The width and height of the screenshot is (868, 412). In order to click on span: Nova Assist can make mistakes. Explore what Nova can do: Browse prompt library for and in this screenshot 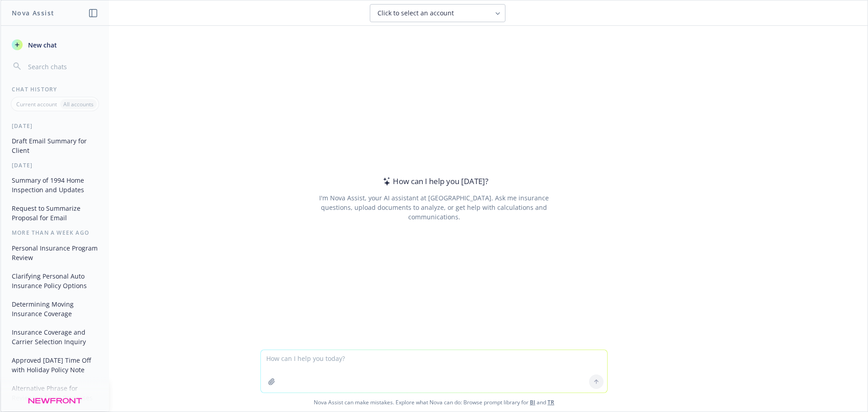, I will do `click(434, 402)`.